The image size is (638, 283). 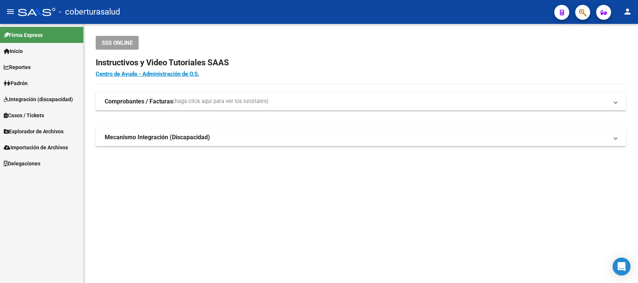 What do you see at coordinates (157, 138) in the screenshot?
I see `strong: Mecanismo Integración (Discapacidad)` at bounding box center [157, 138].